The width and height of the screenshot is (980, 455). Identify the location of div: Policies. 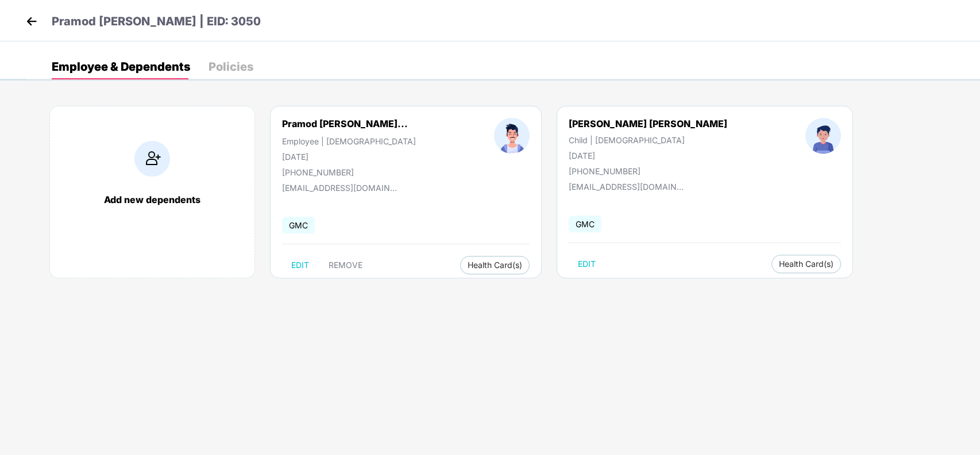
(231, 67).